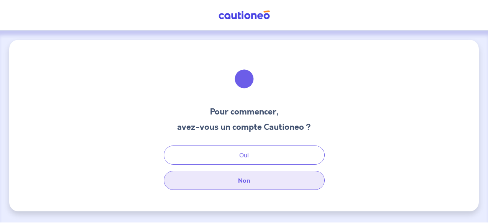  Describe the element at coordinates (244, 181) in the screenshot. I see `button: Non` at that location.